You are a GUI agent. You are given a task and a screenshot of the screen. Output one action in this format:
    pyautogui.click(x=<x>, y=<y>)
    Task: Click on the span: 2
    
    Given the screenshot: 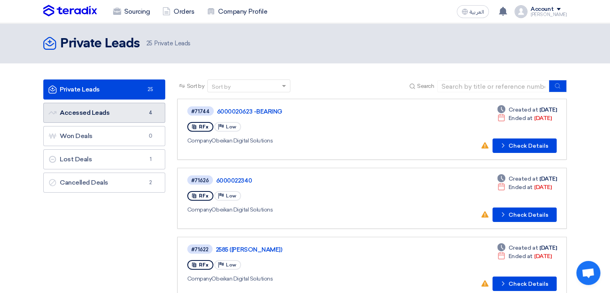 What is the action you would take?
    pyautogui.click(x=150, y=183)
    